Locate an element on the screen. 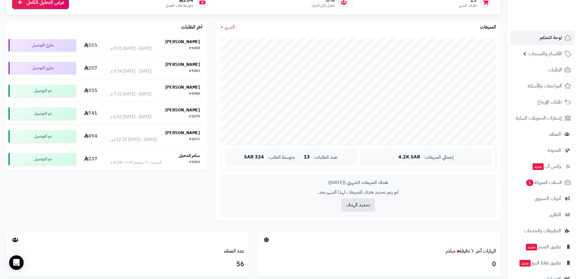 Image resolution: width=578 pixels, height=279 pixels. td: 494 is located at coordinates (91, 136).